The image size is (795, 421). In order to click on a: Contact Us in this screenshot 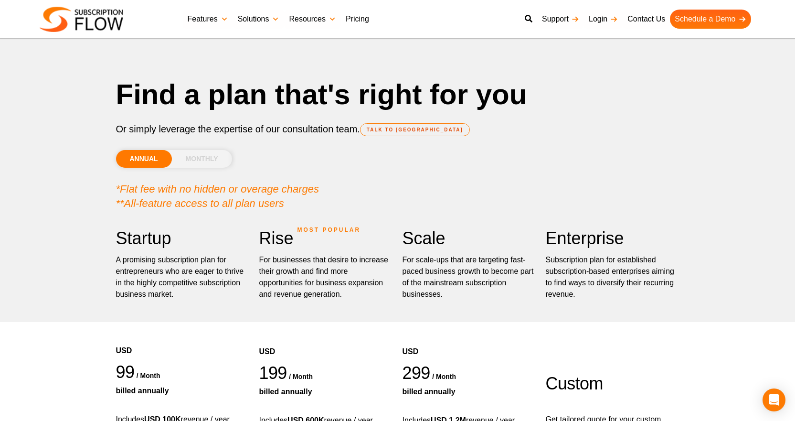, I will do `click(646, 19)`.